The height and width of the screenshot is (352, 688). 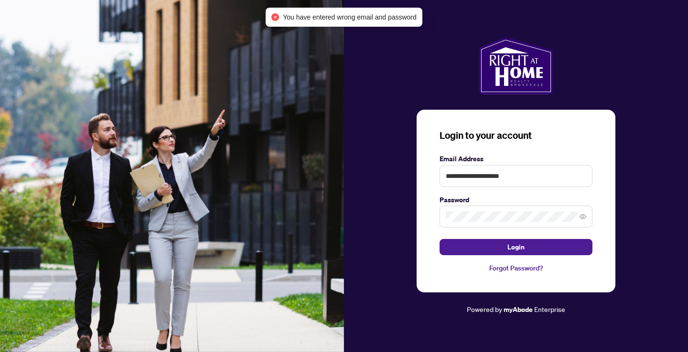 I want to click on span: Enterprise, so click(x=549, y=309).